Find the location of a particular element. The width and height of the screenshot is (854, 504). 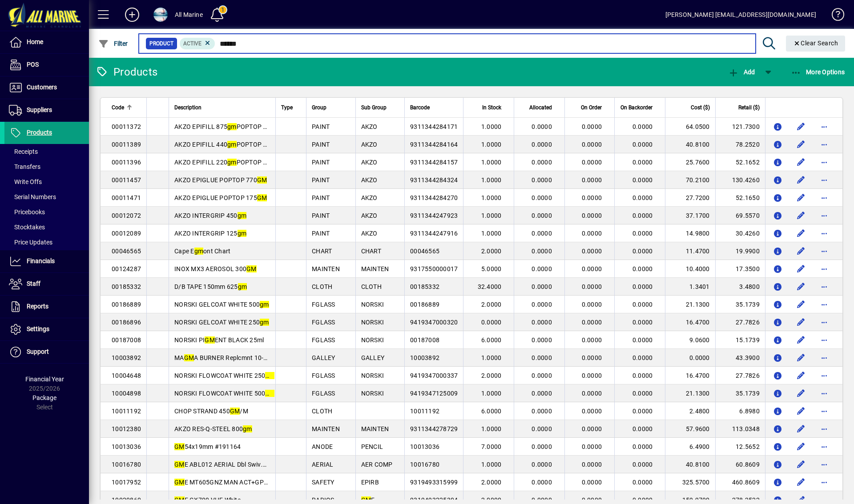

span: Group is located at coordinates (319, 107).